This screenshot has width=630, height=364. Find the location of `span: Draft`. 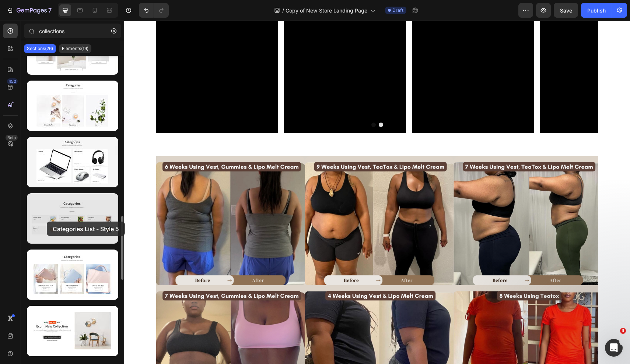

span: Draft is located at coordinates (398, 10).